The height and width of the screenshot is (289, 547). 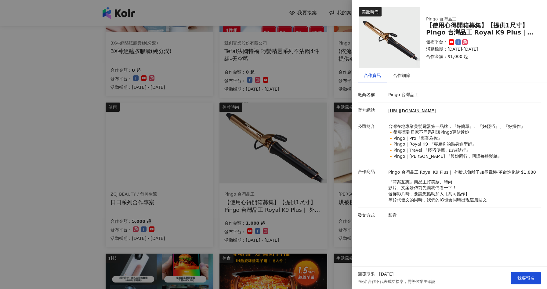 I want to click on p: 合作金額： $1,000 起, so click(x=480, y=57).